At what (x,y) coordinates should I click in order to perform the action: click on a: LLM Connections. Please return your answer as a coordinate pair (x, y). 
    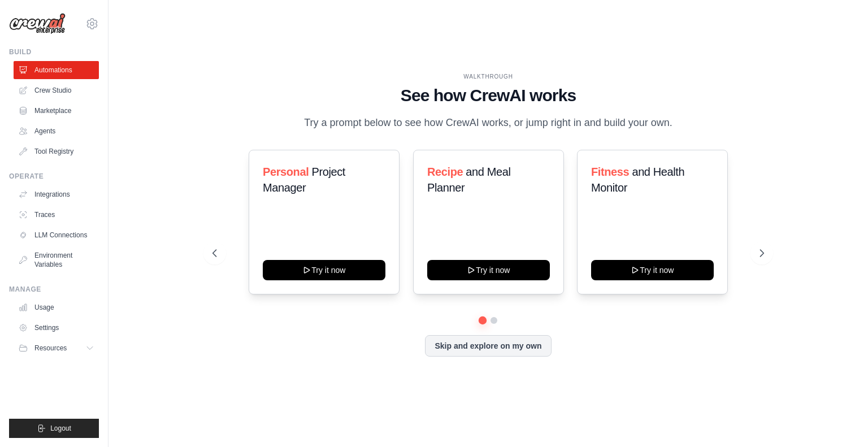
    Looking at the image, I should click on (56, 235).